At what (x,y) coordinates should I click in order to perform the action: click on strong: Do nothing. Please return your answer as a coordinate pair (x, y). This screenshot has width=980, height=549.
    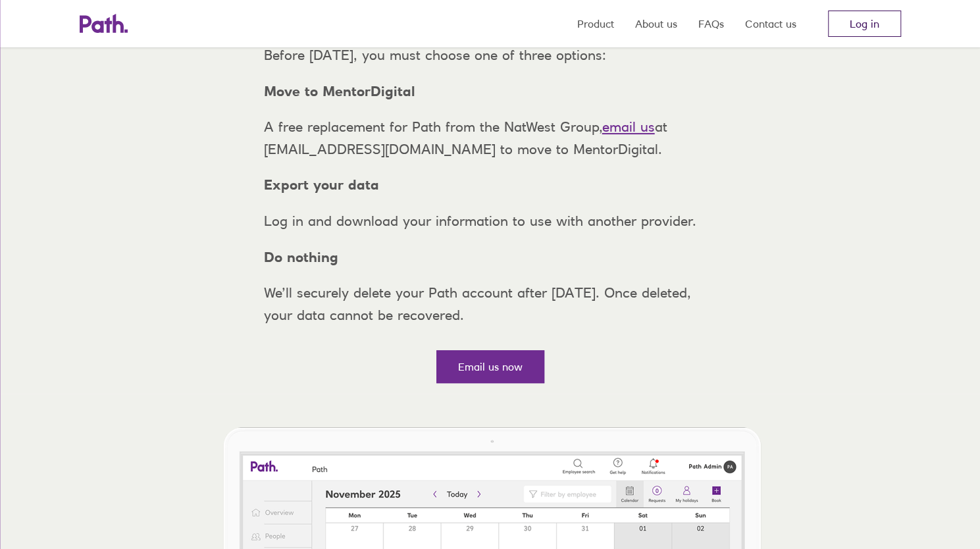
    Looking at the image, I should click on (301, 257).